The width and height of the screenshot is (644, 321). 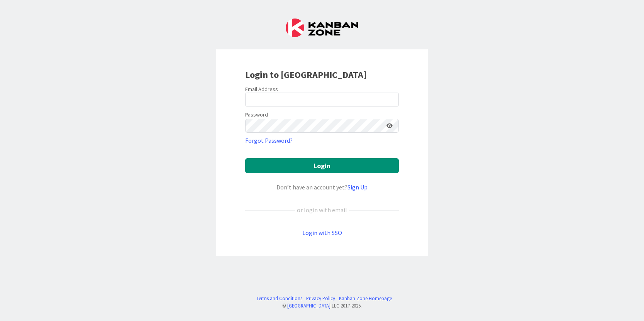 What do you see at coordinates (262, 89) in the screenshot?
I see `label: Email Address` at bounding box center [262, 89].